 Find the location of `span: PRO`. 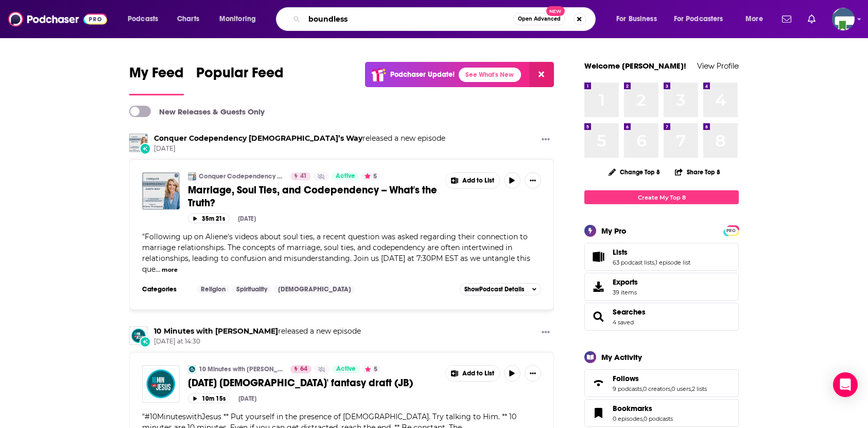

span: PRO is located at coordinates (731, 231).